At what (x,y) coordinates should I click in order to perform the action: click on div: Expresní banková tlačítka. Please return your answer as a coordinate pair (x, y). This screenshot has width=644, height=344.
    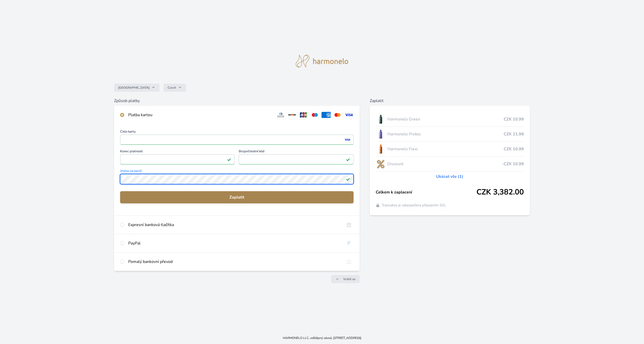
    Looking at the image, I should click on (234, 225).